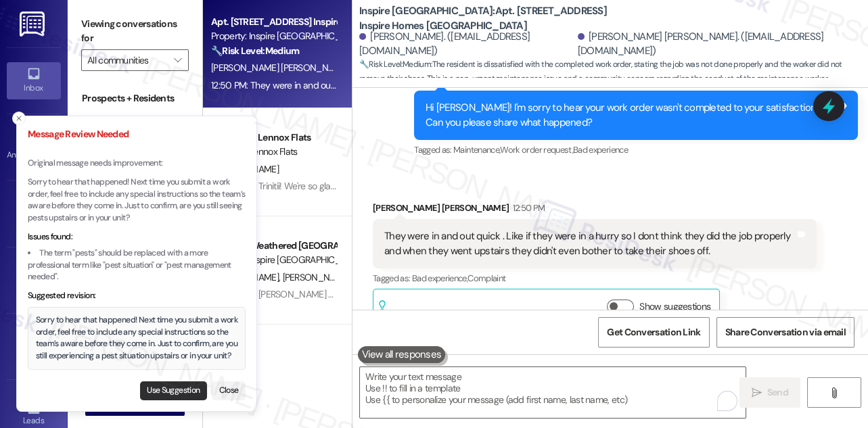  I want to click on div: Property: Lennox Flats, so click(273, 152).